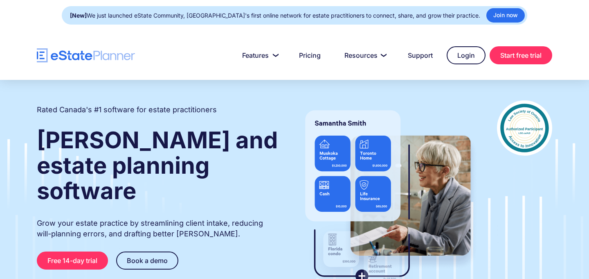 Image resolution: width=589 pixels, height=279 pixels. Describe the element at coordinates (127, 110) in the screenshot. I see `h2: Rated Canada's #1 software for estate practitioners` at that location.